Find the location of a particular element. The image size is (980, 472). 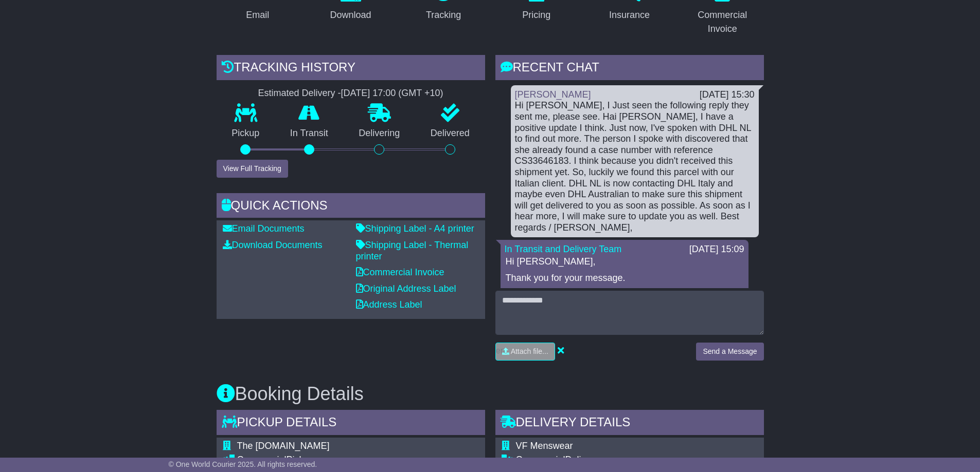

div: Pickup Details is located at coordinates (351, 424).